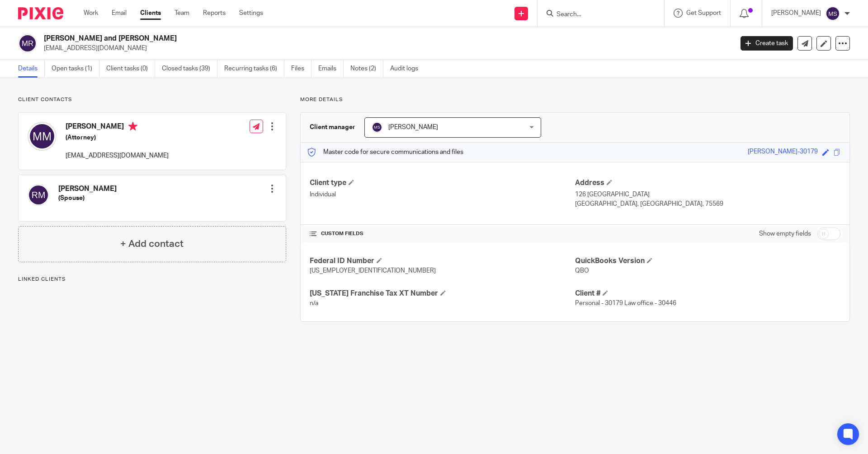 This screenshot has width=868, height=454. Describe the element at coordinates (707, 183) in the screenshot. I see `h4: Address` at that location.